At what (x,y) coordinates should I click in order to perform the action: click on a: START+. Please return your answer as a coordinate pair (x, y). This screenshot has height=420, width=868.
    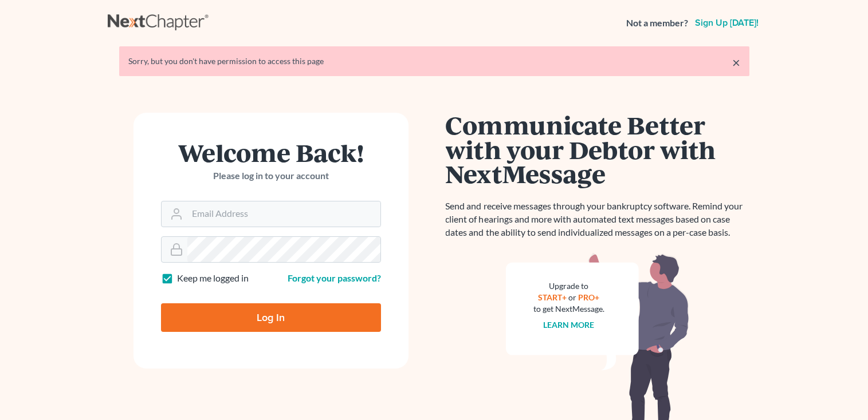
    Looking at the image, I should click on (553, 297).